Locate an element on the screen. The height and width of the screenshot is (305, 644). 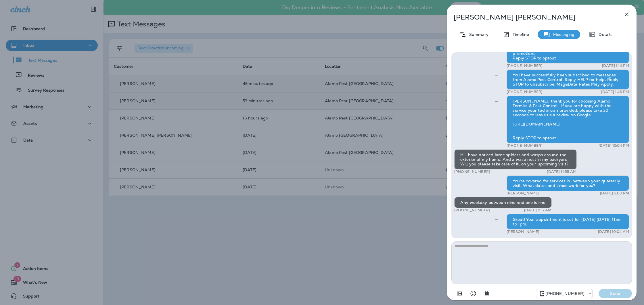
p: Timeline is located at coordinates (519, 34).